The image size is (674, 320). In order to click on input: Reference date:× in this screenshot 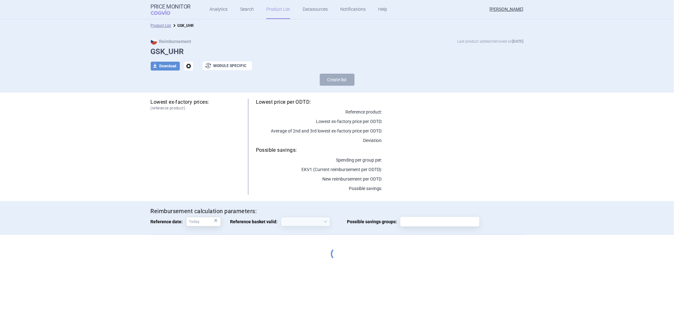, I will do `click(204, 222)`.